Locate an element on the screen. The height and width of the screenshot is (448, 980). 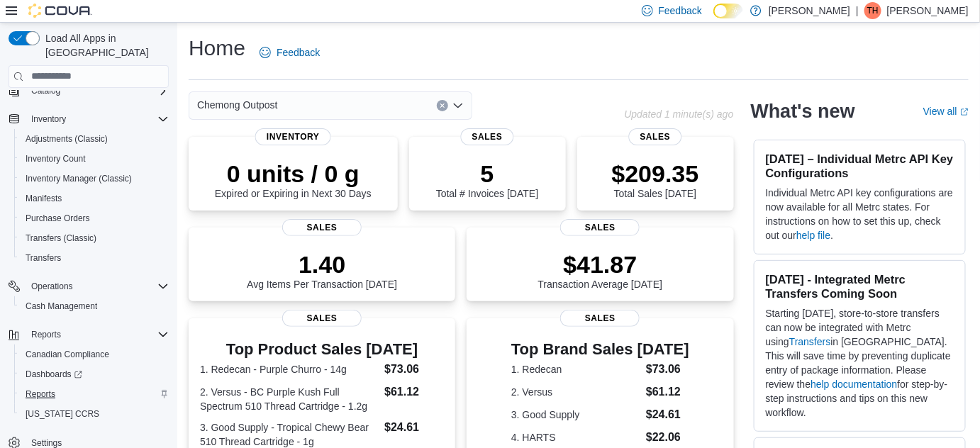
a: help documentation is located at coordinates (854, 384).